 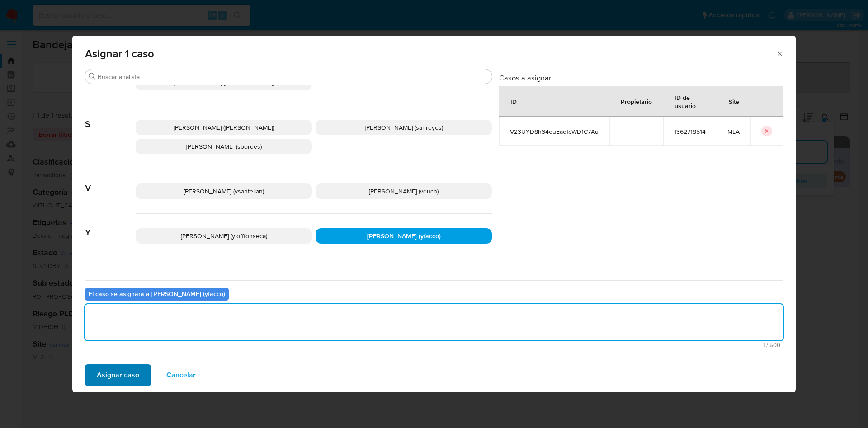 What do you see at coordinates (118, 375) in the screenshot?
I see `button: Asignar caso` at bounding box center [118, 375].